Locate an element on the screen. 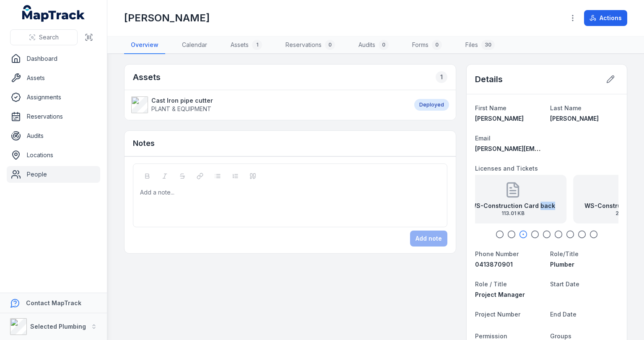  span: 0413870901 is located at coordinates (493, 264).